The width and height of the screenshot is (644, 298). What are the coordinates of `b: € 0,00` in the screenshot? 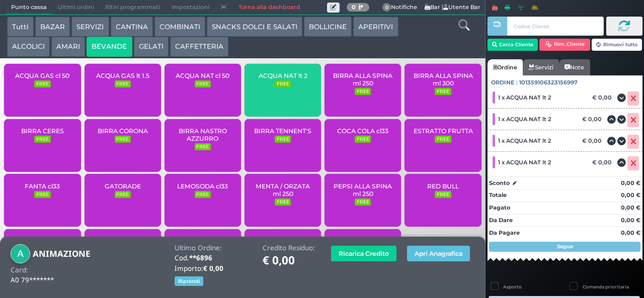 It's located at (214, 268).